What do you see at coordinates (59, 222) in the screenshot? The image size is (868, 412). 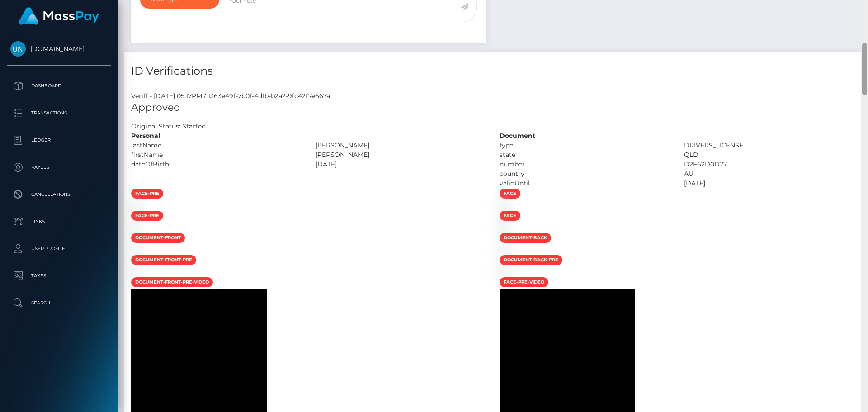 I see `a: Links` at bounding box center [59, 222].